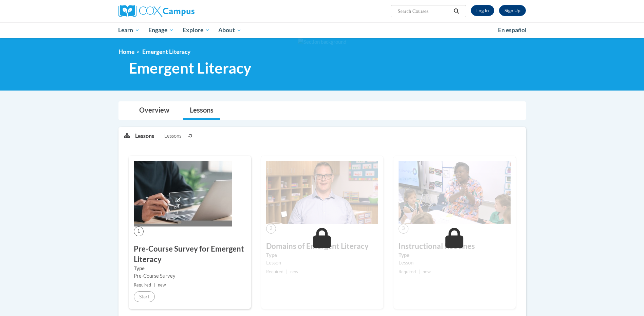 The width and height of the screenshot is (644, 316). I want to click on a: Engage, so click(161, 30).